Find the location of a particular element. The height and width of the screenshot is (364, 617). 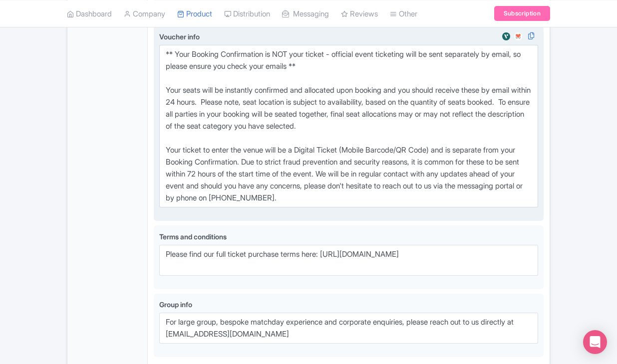

img: viator-review-widget-01-363d65f17b203e82e80c83508294f9cc.svg is located at coordinates (507, 36).